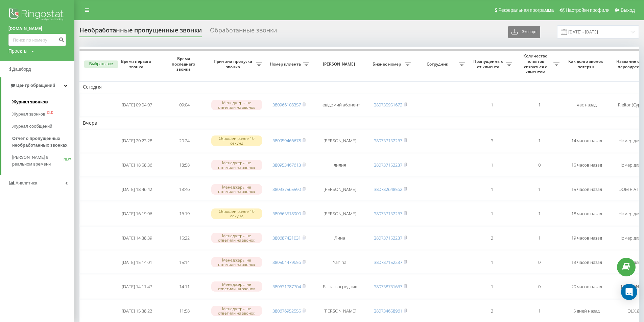  I want to click on td: 18:58, so click(184, 165).